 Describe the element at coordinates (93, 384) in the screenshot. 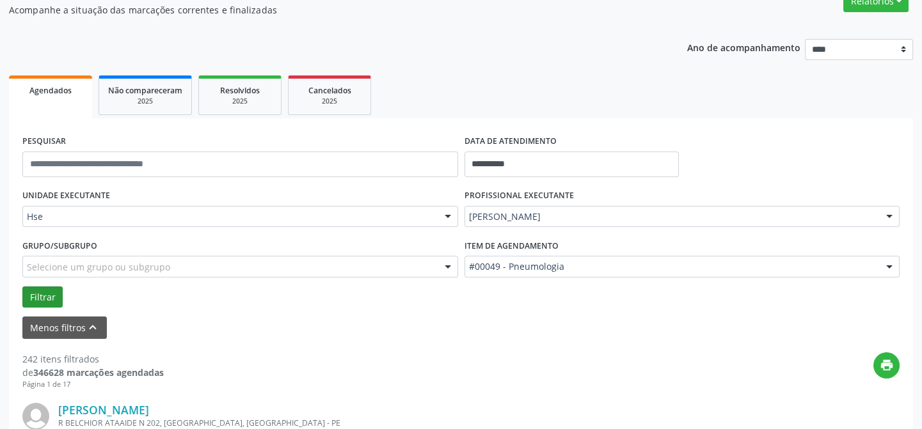

I see `div: Página 1 de 17` at that location.